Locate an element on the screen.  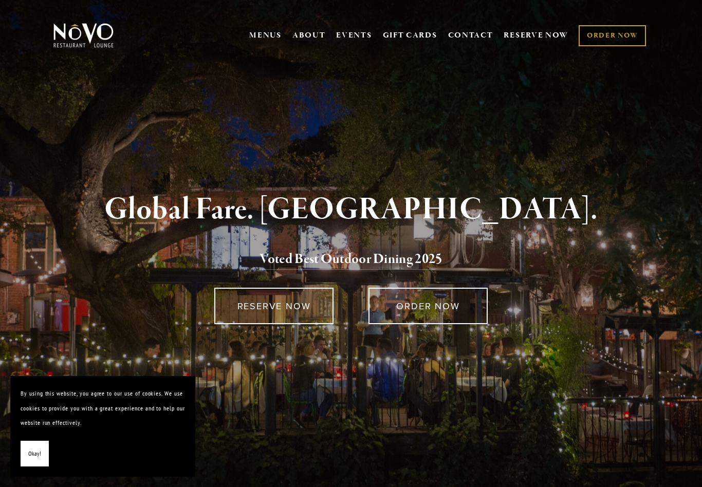
a: MENUS is located at coordinates (265, 35).